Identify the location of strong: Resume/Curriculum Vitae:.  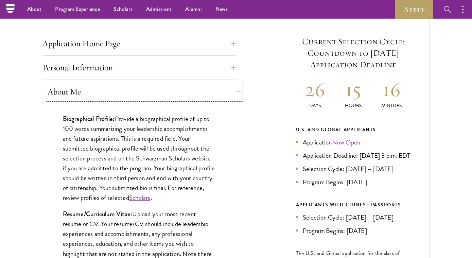
(98, 214).